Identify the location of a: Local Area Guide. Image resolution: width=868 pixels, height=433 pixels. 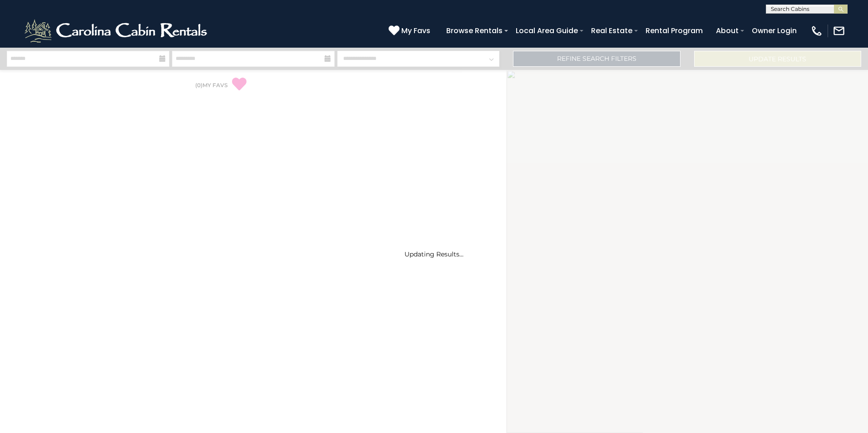
(547, 30).